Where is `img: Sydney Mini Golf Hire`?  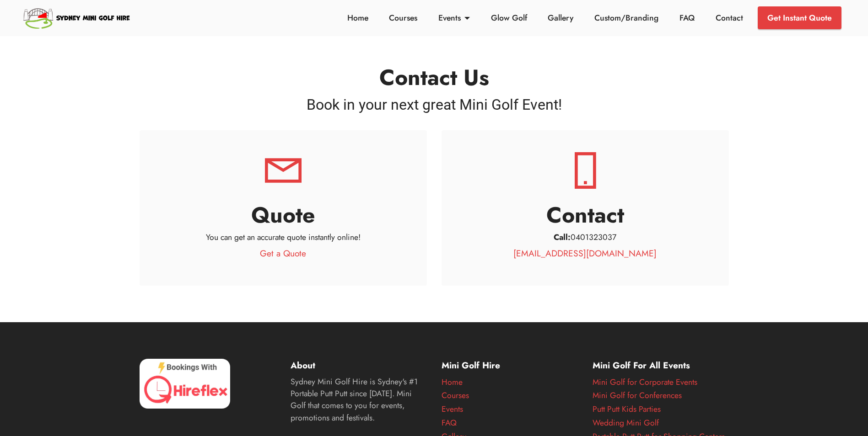 img: Sydney Mini Golf Hire is located at coordinates (77, 18).